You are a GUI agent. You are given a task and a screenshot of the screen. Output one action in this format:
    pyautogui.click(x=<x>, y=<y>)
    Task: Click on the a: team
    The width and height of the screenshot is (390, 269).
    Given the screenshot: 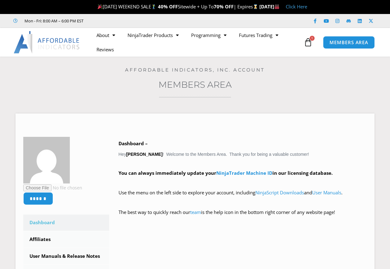 What is the action you would take?
    pyautogui.click(x=196, y=212)
    